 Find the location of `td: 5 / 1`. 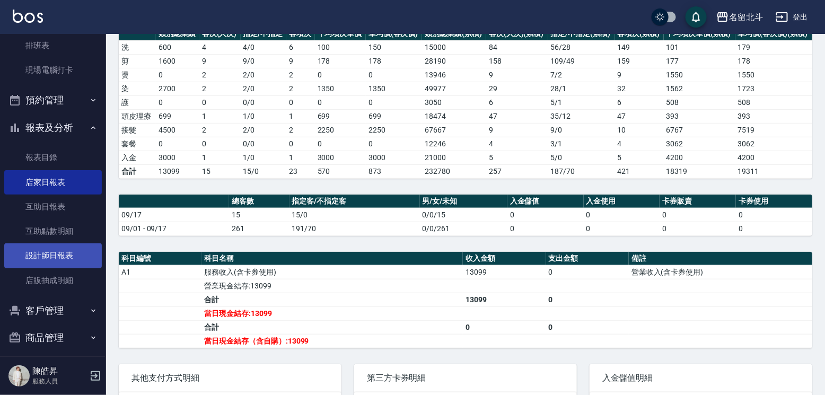

td: 5 / 1 is located at coordinates (582, 102).